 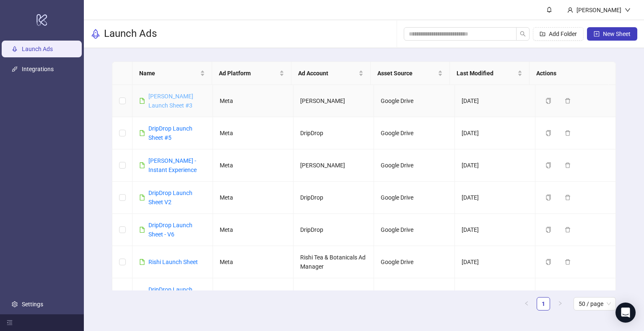 I want to click on li: 1, so click(x=543, y=304).